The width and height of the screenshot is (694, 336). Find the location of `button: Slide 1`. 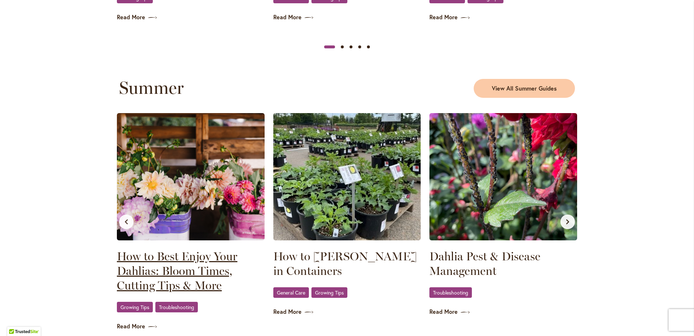

button: Slide 1 is located at coordinates (330, 47).